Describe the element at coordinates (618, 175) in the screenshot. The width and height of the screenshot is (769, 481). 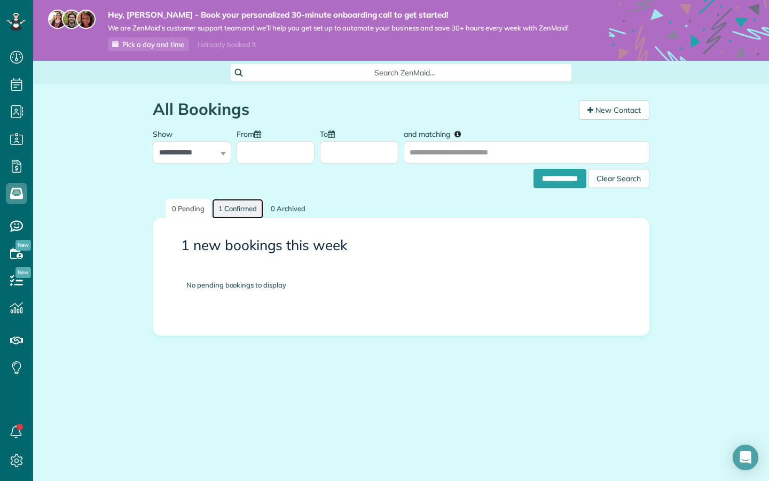
I see `a: Clear Search` at that location.